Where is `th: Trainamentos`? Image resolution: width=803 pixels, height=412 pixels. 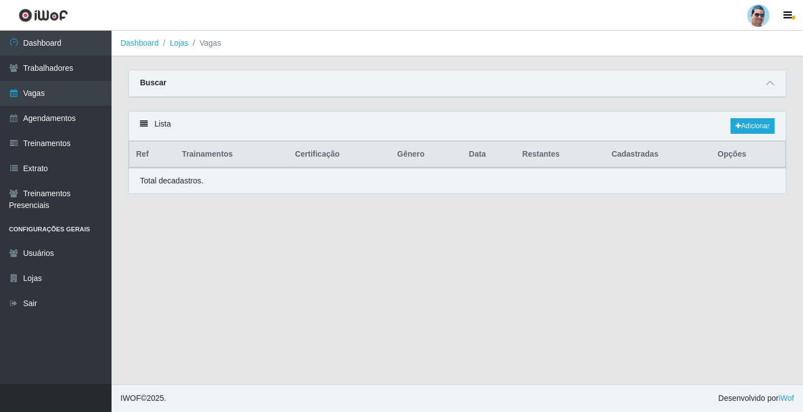 th: Trainamentos is located at coordinates (232, 155).